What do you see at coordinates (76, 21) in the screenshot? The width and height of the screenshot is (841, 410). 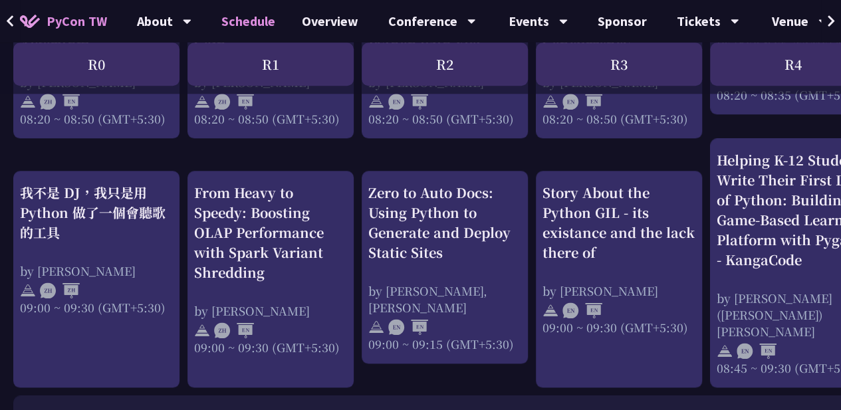 I see `span: PyCon TW` at bounding box center [76, 21].